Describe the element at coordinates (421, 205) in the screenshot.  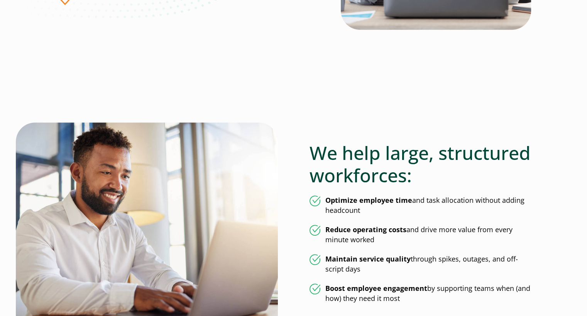
I see `li: and task allocation without adding headcount` at that location.